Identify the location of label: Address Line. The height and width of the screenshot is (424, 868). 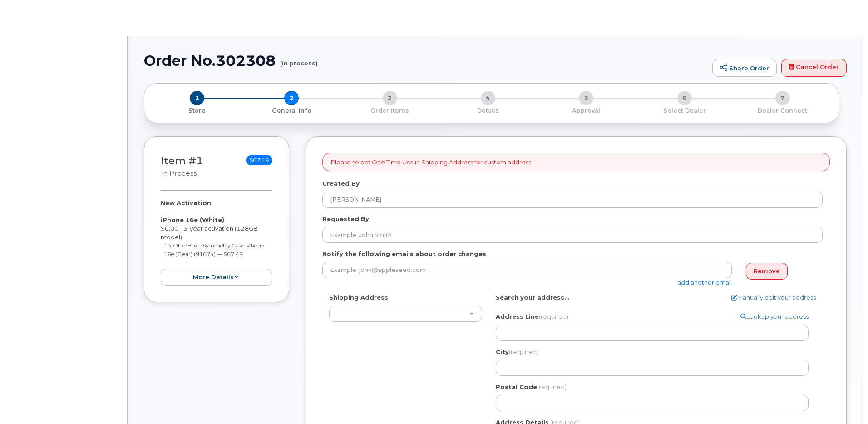
(532, 317).